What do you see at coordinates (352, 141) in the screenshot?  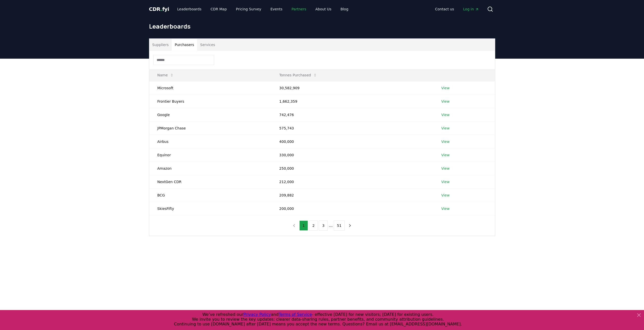 I see `td: 400,000` at bounding box center [352, 141].